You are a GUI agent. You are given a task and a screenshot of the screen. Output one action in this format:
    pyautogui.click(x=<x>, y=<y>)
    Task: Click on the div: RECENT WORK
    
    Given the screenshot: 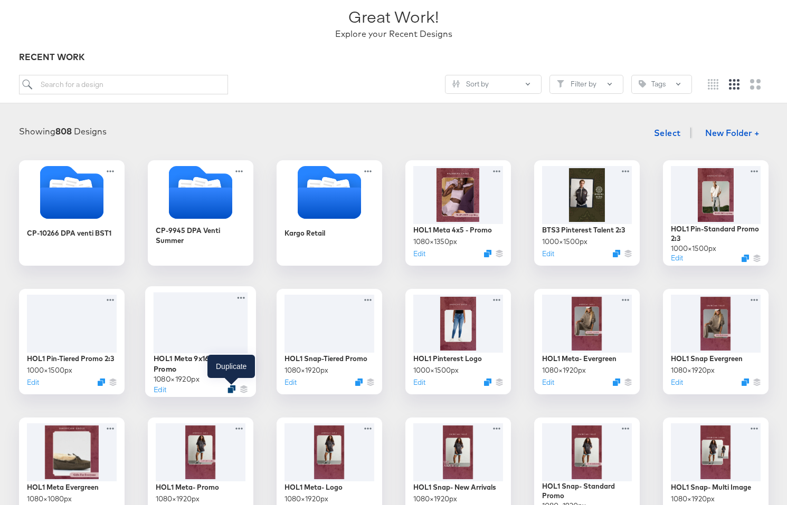 What is the action you would take?
    pyautogui.click(x=394, y=57)
    